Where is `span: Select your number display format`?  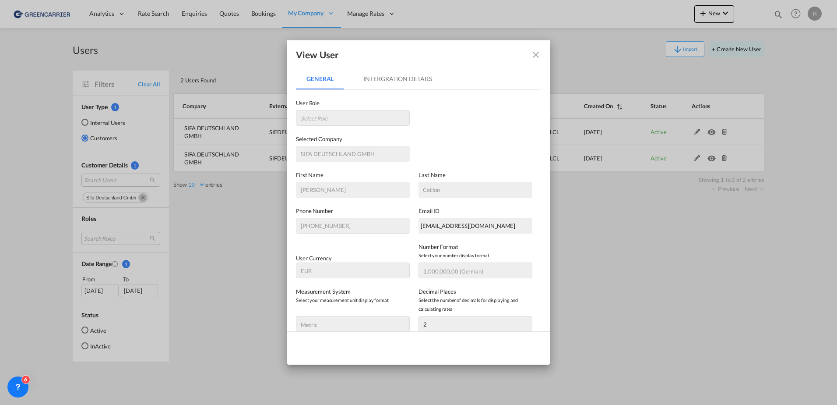
span: Select your number display format is located at coordinates (476, 255).